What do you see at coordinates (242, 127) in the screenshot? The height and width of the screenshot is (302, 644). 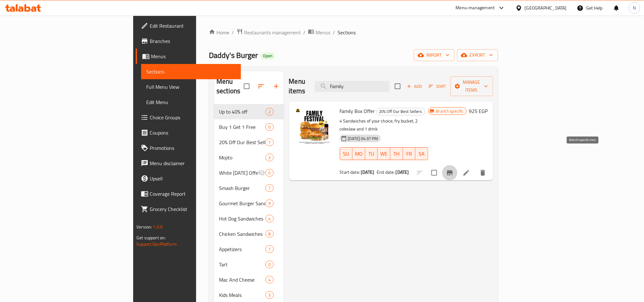 I see `span: Buy 1 Get 1 Free` at bounding box center [242, 127].